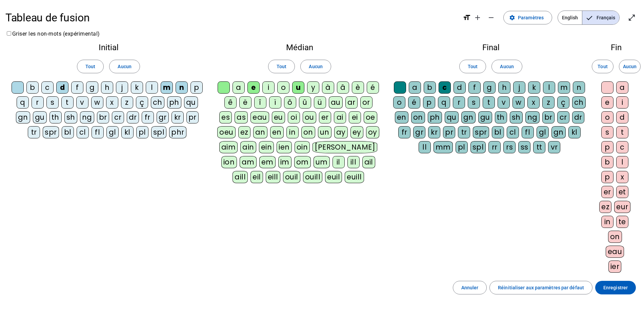 The image size is (644, 309). I want to click on div: gu, so click(40, 117).